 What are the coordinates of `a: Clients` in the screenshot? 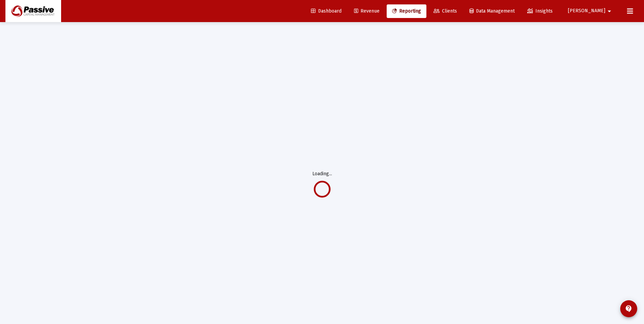 It's located at (445, 11).